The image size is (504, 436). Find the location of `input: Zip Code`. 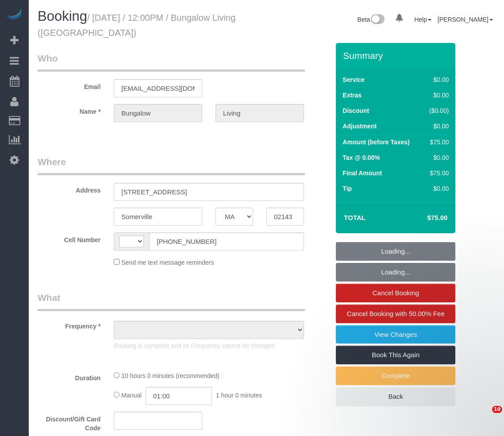

input: Zip Code is located at coordinates (285, 216).